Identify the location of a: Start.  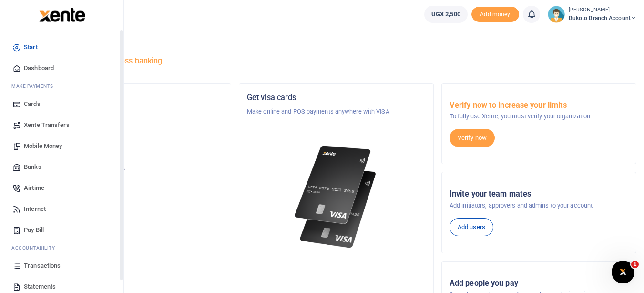
(62, 47).